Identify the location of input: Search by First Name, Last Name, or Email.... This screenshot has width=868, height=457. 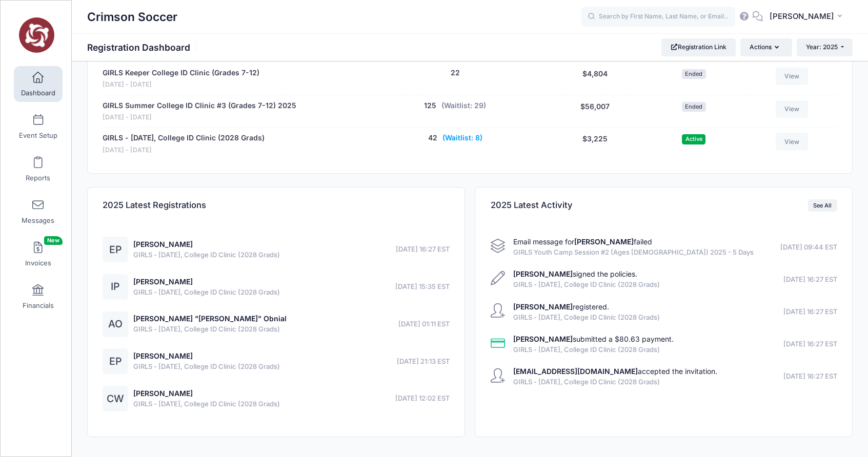
(658, 17).